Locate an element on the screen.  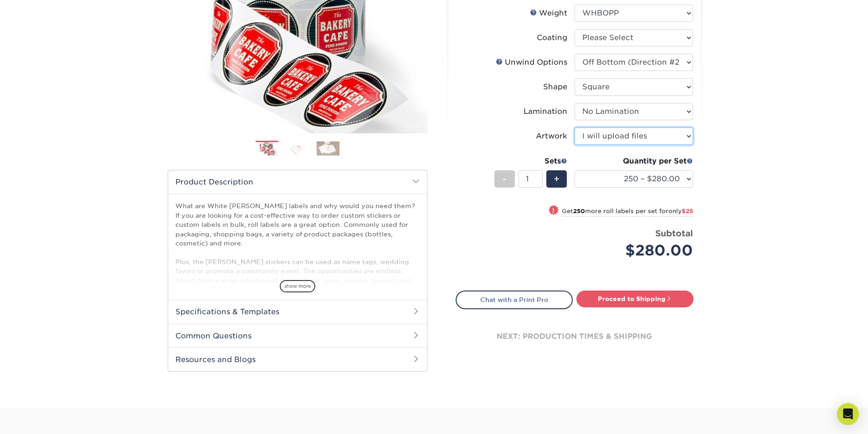
strong: 250 is located at coordinates (579, 211).